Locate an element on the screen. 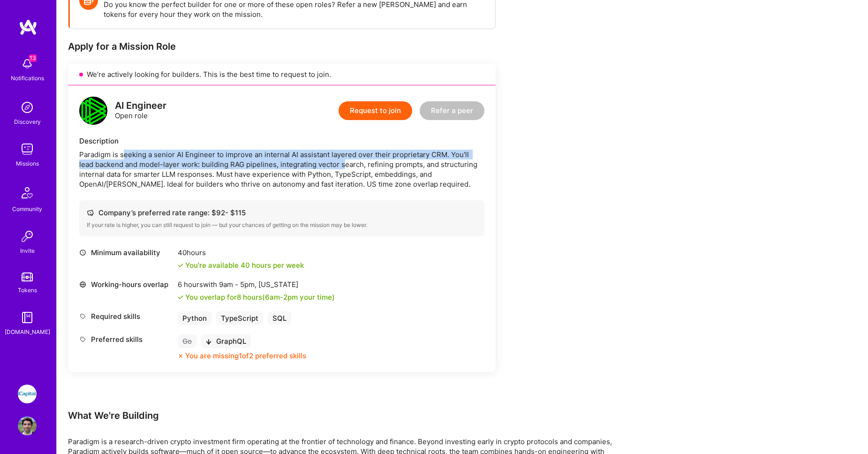  div: Discovery is located at coordinates (27, 122).